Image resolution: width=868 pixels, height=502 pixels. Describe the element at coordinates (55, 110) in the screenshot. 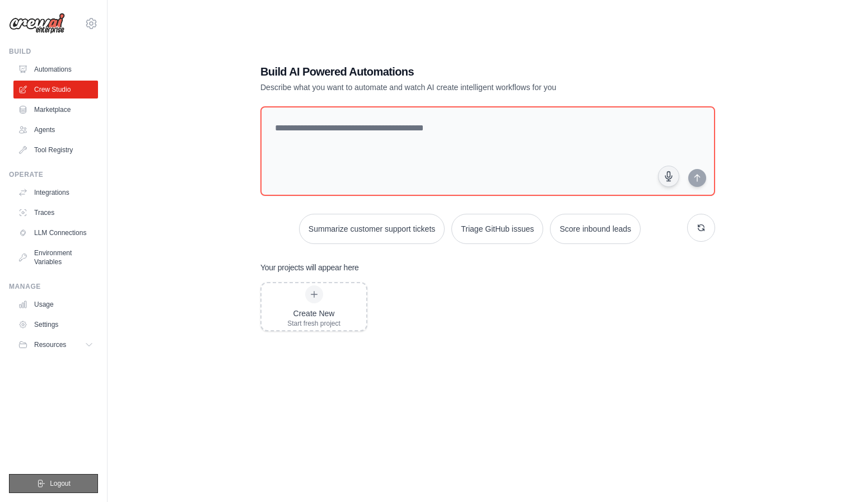

I see `a: Marketplace` at that location.